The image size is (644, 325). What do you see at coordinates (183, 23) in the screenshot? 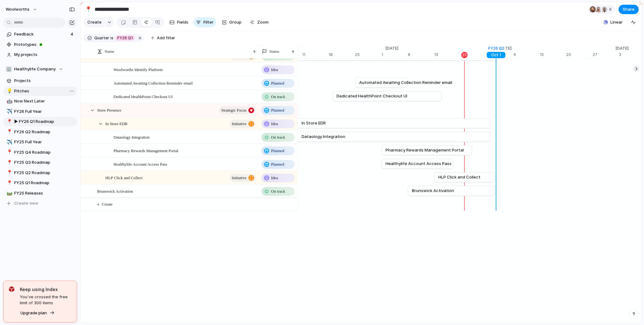
I see `span: Fields` at bounding box center [183, 23].